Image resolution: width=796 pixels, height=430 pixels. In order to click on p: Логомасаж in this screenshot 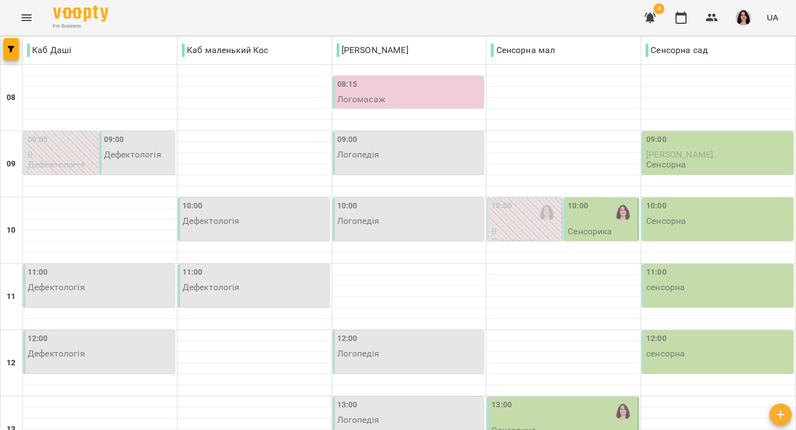, I will do `click(361, 99)`.